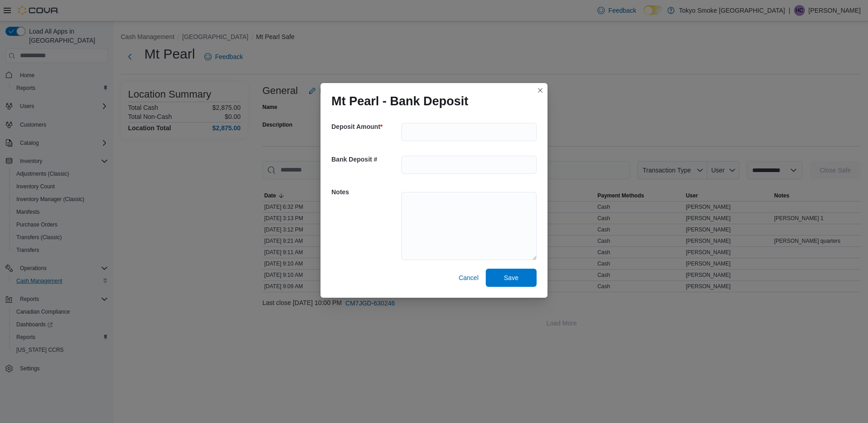  I want to click on span: Cancel, so click(468, 278).